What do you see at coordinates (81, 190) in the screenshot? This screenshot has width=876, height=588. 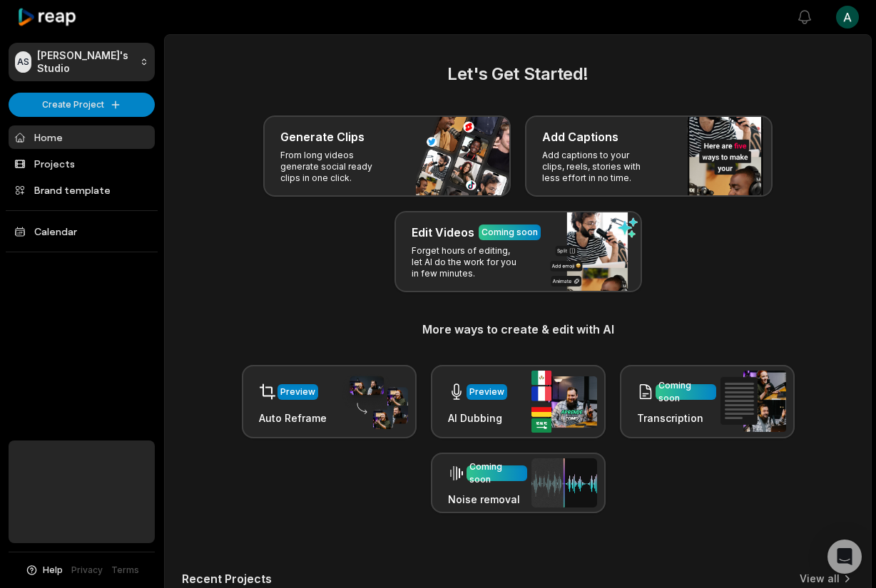 I see `a: Brand template` at bounding box center [81, 190].